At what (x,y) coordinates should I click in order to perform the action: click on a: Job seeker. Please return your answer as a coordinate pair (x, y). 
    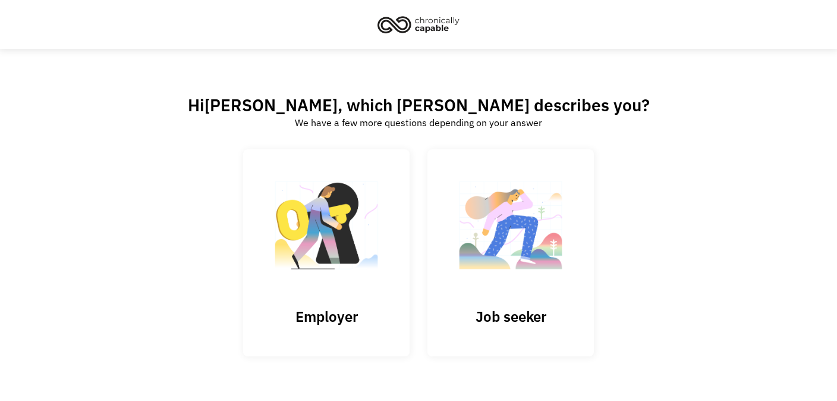
    Looking at the image, I should click on (511, 252).